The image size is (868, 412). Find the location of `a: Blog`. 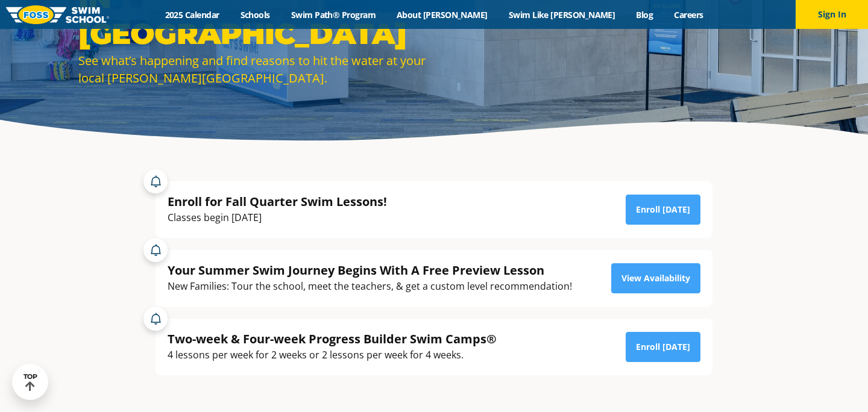

a: Blog is located at coordinates (644, 14).